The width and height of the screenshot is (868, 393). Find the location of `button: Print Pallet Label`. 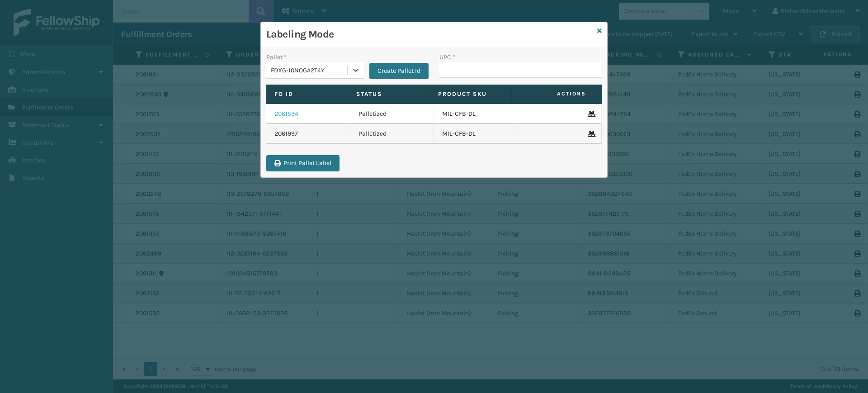

button: Print Pallet Label is located at coordinates (303, 163).